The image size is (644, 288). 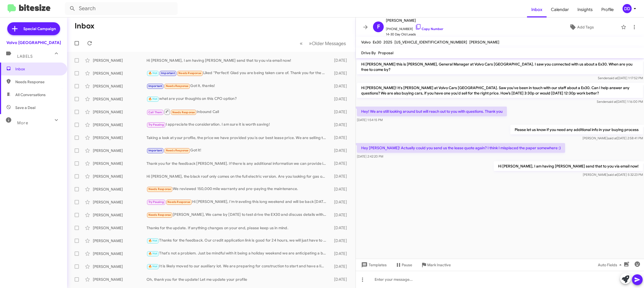 I want to click on div: what are your thoughts on this CPO option?, so click(x=238, y=99).